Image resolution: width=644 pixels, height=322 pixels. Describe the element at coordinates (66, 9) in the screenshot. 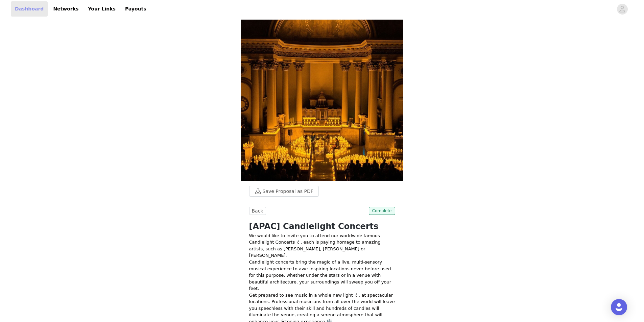

I see `a: Networks` at that location.